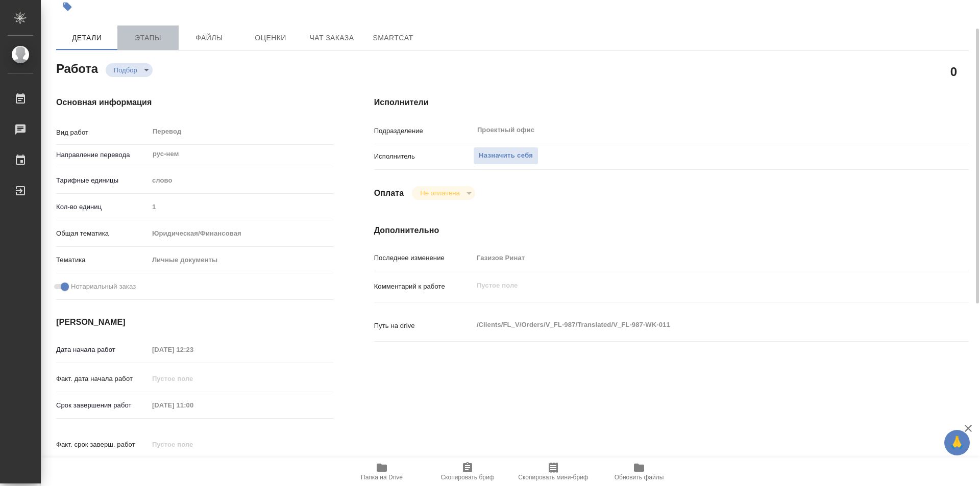  I want to click on h4: Основная информация, so click(194, 103).